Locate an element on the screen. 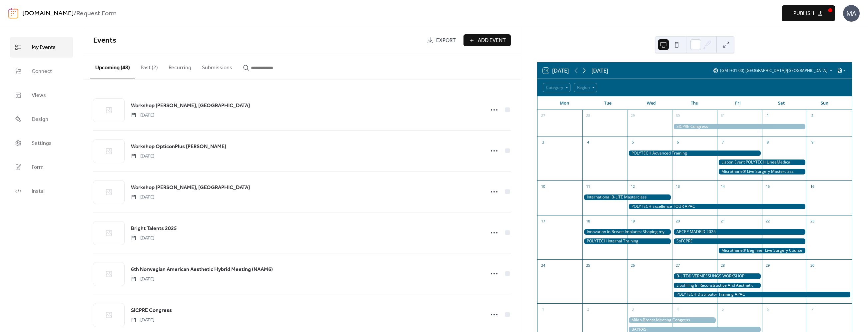 The image size is (868, 332). a: 6th Norwegian American Aesthetic Hybrid Meeting (NAAM6) is located at coordinates (202, 269).